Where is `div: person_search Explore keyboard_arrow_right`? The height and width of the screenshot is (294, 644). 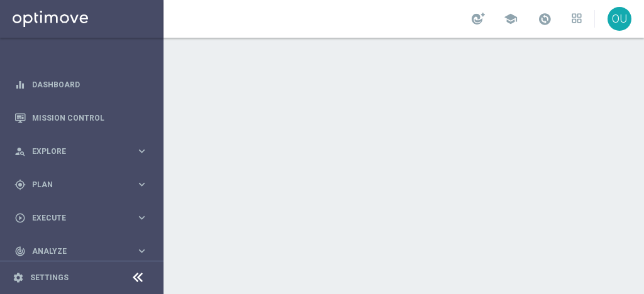 div: person_search Explore keyboard_arrow_right is located at coordinates (81, 151).